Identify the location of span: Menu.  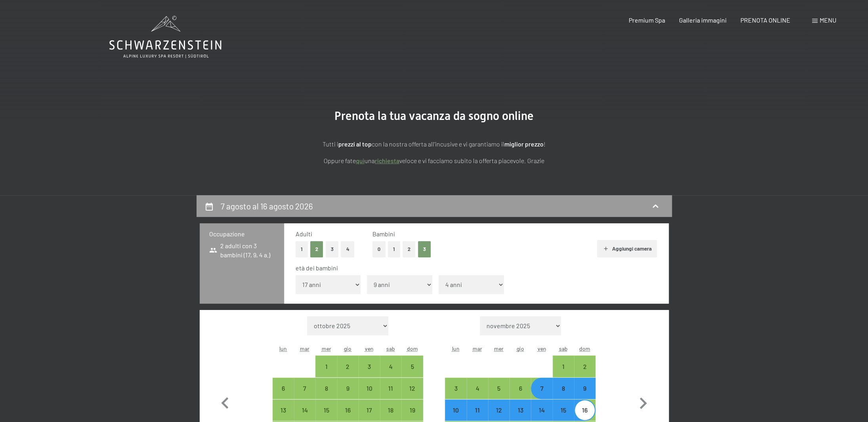
(827, 20).